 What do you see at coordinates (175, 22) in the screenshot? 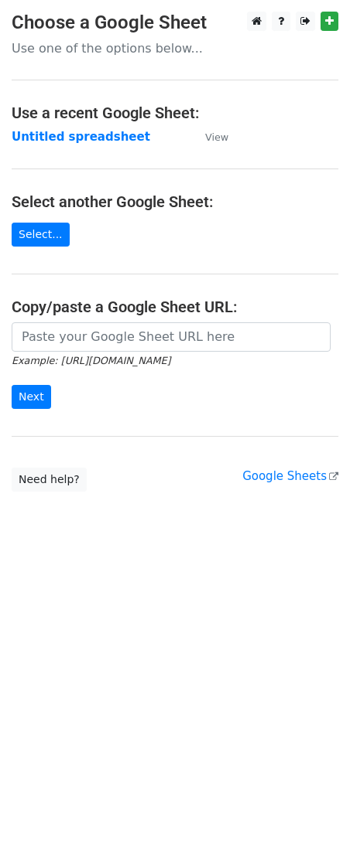
I see `h3: Choose a Google Sheet` at bounding box center [175, 22].